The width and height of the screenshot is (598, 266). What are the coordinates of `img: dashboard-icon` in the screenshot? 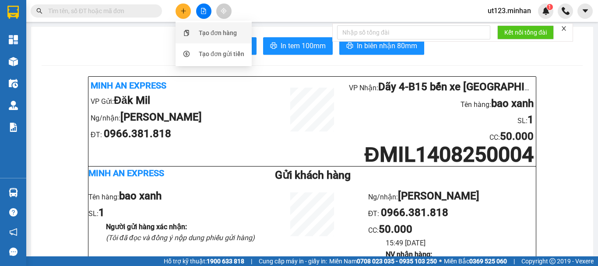 It's located at (13, 39).